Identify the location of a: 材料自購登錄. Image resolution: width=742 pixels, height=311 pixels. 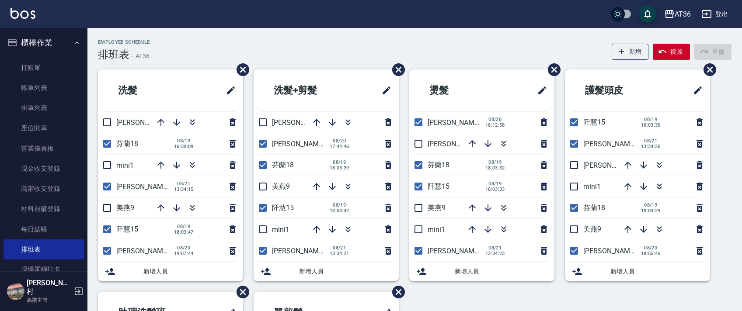
(44, 209).